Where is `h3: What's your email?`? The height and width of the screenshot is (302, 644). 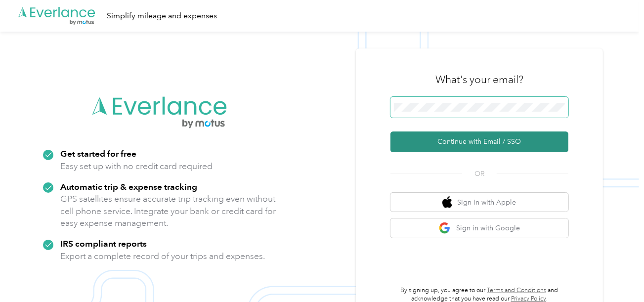
h3: What's your email? is located at coordinates (479, 80).